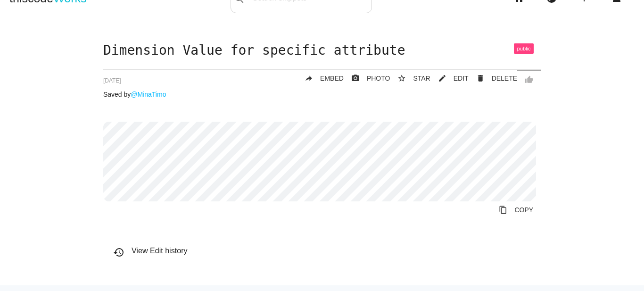 The width and height of the screenshot is (644, 291). Describe the element at coordinates (148, 94) in the screenshot. I see `a: @MinaTimo` at that location.